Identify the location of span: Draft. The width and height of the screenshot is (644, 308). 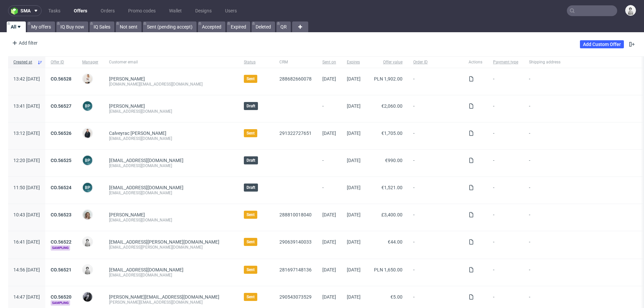
(251, 106).